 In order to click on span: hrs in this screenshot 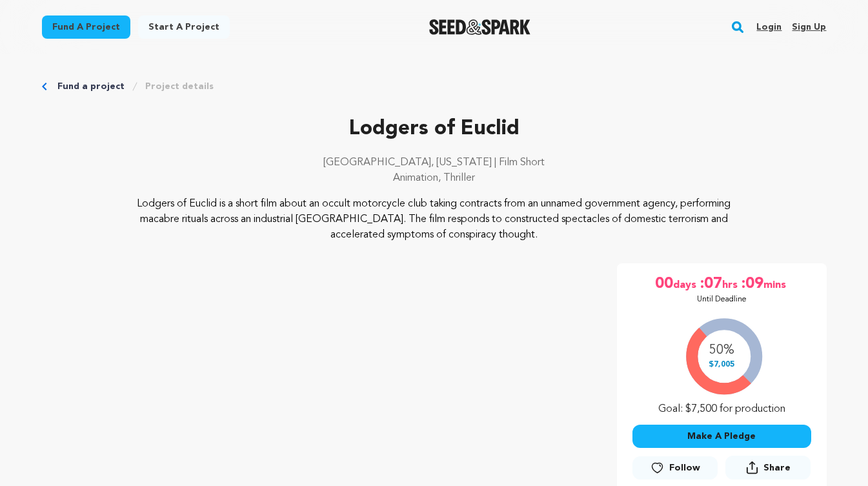, I will do `click(732, 284)`.